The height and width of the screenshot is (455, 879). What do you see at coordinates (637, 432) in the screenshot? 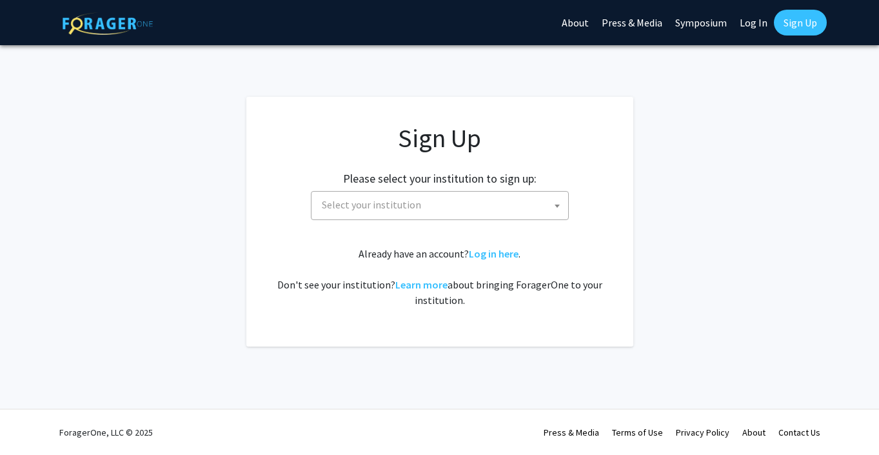
I see `a: Terms of Use` at bounding box center [637, 432].